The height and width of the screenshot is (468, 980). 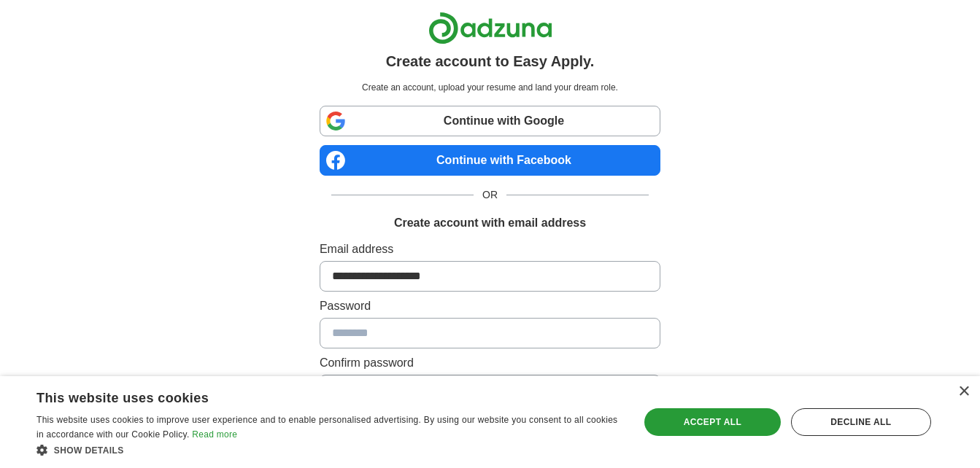 What do you see at coordinates (490, 363) in the screenshot?
I see `label: Confirm password` at bounding box center [490, 363].